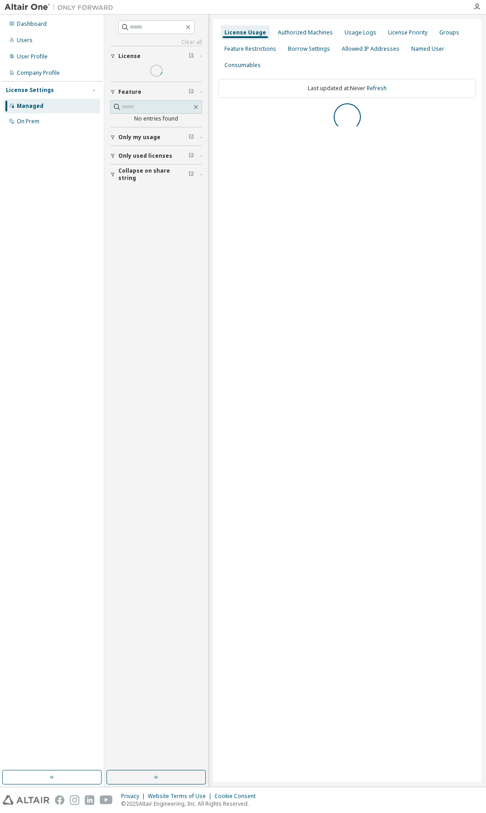 Image resolution: width=486 pixels, height=813 pixels. I want to click on div: License Usage, so click(245, 33).